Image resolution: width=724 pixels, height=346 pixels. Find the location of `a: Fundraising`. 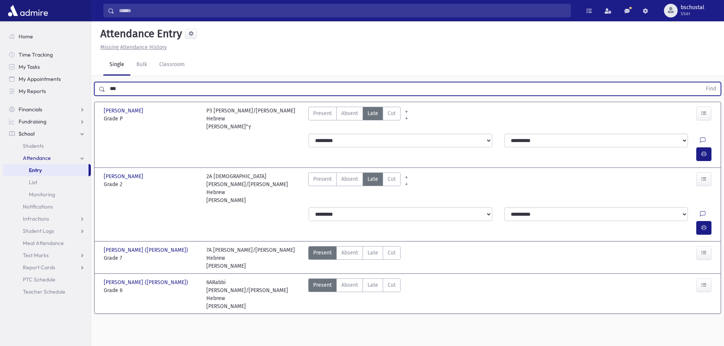

a: Fundraising is located at coordinates (47, 122).